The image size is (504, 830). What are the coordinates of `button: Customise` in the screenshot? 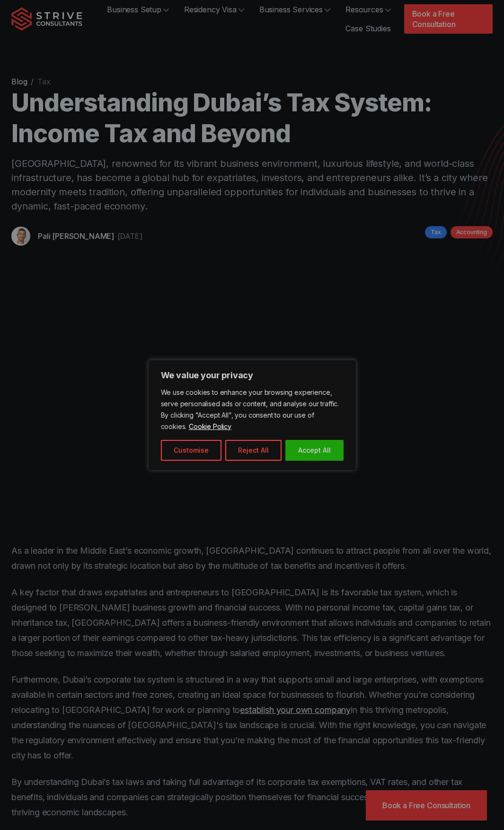 It's located at (192, 450).